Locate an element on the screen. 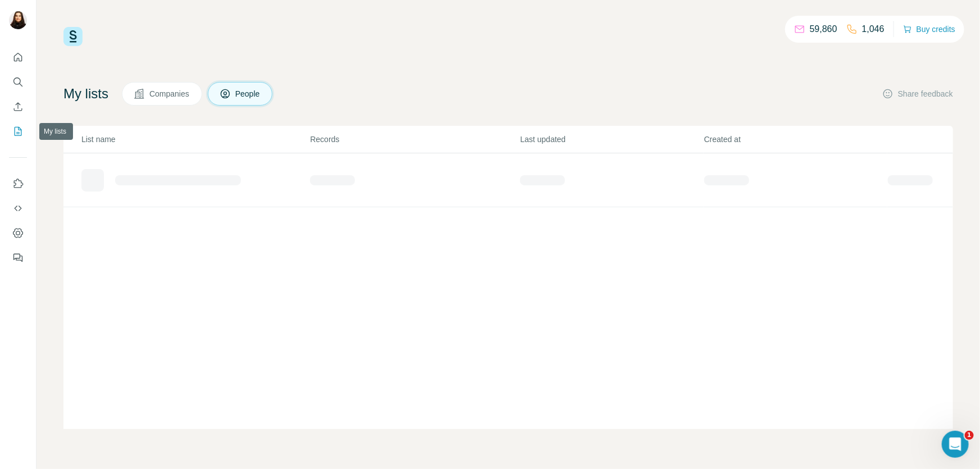 This screenshot has width=980, height=469. button: Dashboard is located at coordinates (18, 233).